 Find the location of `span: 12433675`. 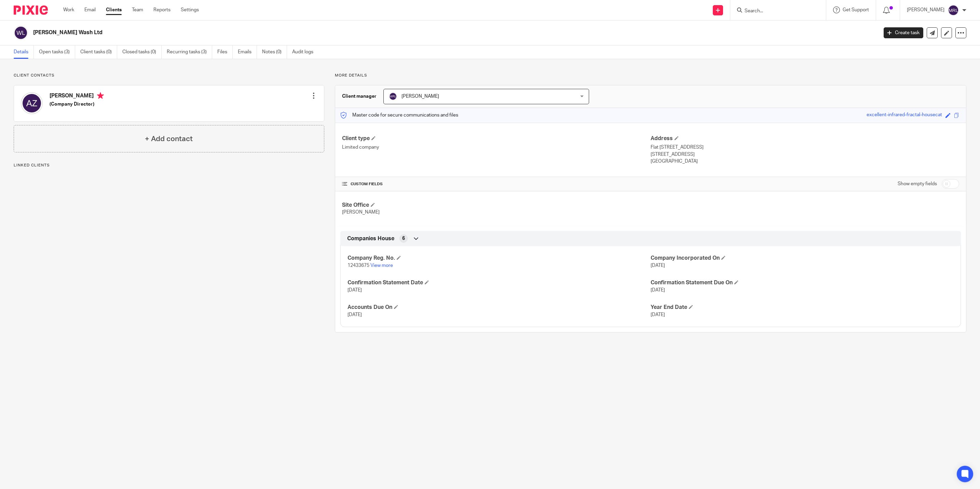

span: 12433675 is located at coordinates (359, 265).